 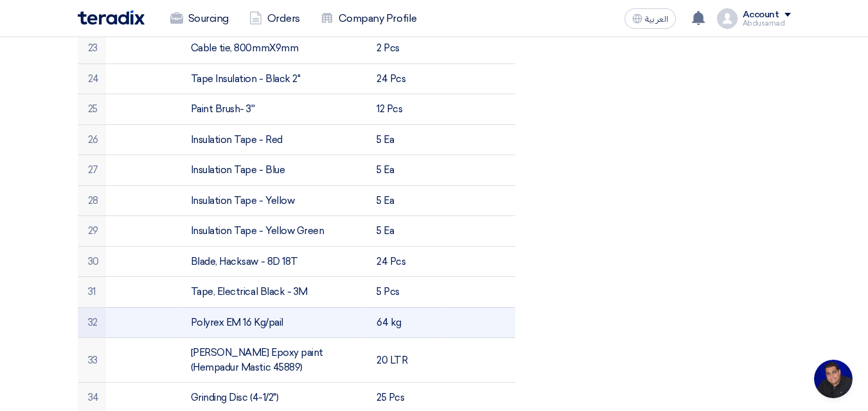 I want to click on td: Tape Insulation - Black 2", so click(x=273, y=79).